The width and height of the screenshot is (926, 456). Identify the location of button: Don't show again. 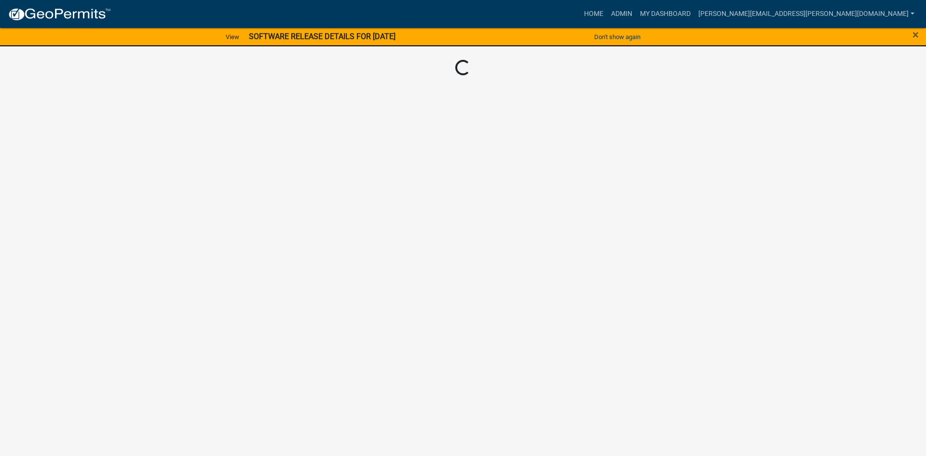
(617, 37).